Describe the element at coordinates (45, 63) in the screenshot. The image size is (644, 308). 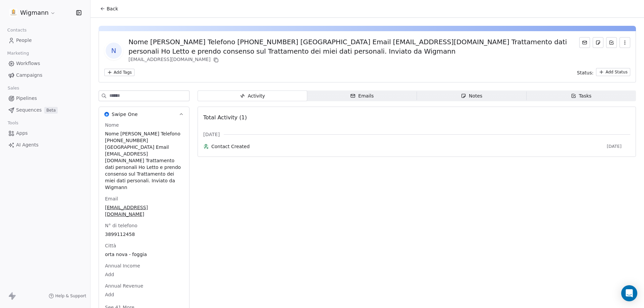
I see `a: Workflows` at that location.